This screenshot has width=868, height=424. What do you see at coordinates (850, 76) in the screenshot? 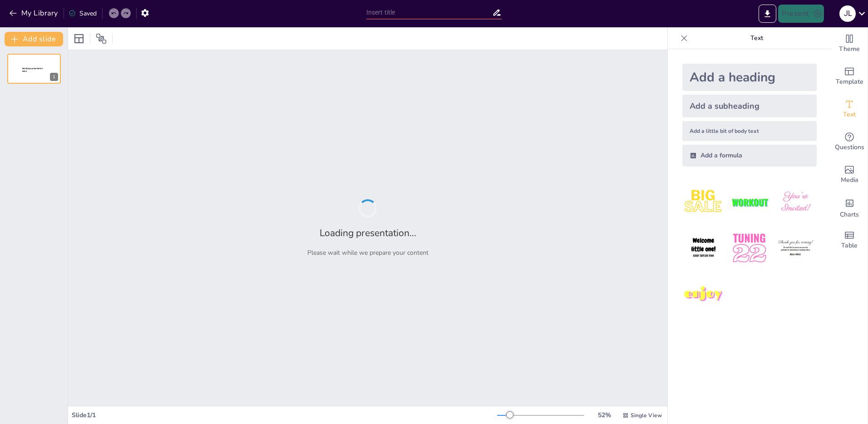
I see `div: Add ready made slides` at bounding box center [850, 76].